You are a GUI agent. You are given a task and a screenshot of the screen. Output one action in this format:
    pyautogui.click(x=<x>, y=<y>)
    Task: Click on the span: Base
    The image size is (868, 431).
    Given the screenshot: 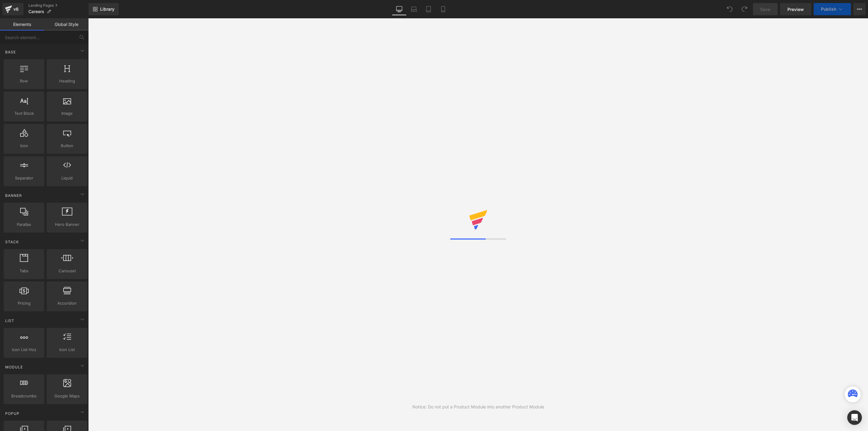 What is the action you would take?
    pyautogui.click(x=10, y=52)
    